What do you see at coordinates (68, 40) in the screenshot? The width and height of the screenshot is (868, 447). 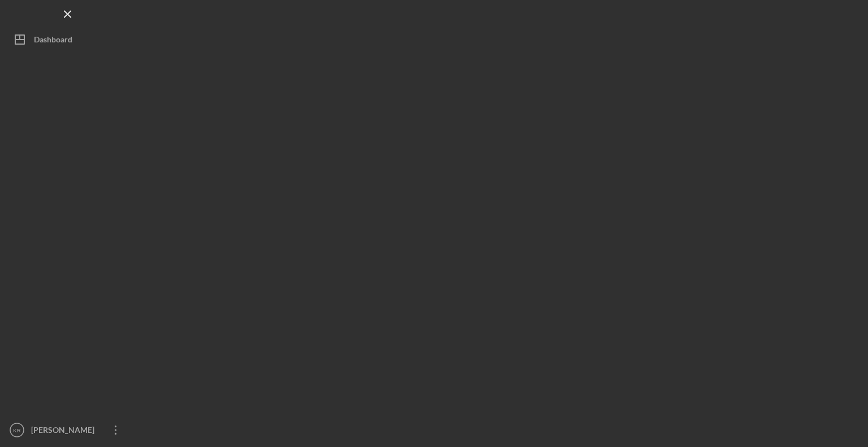 I see `button: Dashboard` at bounding box center [68, 40].